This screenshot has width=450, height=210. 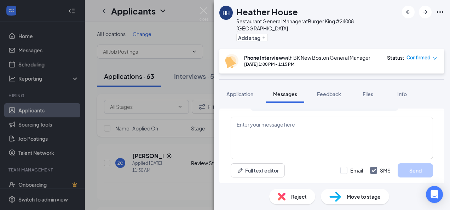 What do you see at coordinates (368, 94) in the screenshot?
I see `span: Files` at bounding box center [368, 94].